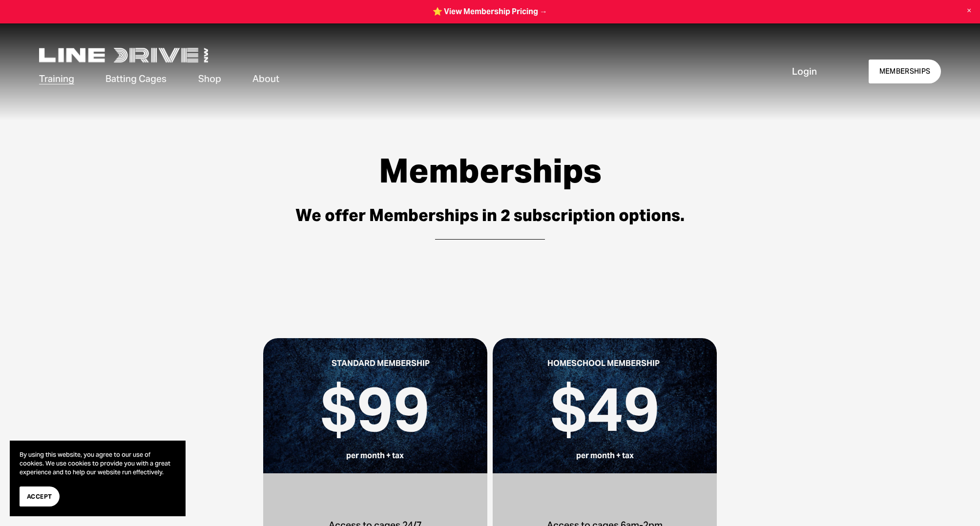  What do you see at coordinates (490, 170) in the screenshot?
I see `h1: Memberships` at bounding box center [490, 170].